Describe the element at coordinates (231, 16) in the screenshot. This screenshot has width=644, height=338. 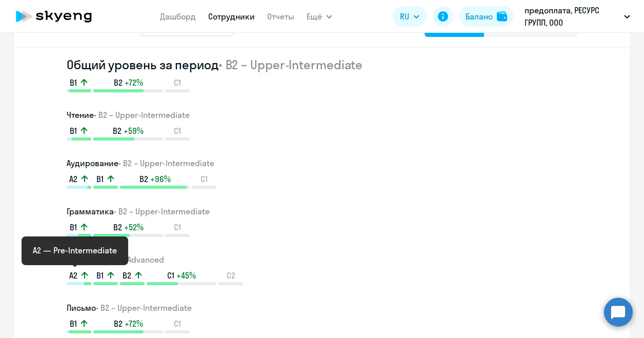
I see `a: Сотрудники` at that location.